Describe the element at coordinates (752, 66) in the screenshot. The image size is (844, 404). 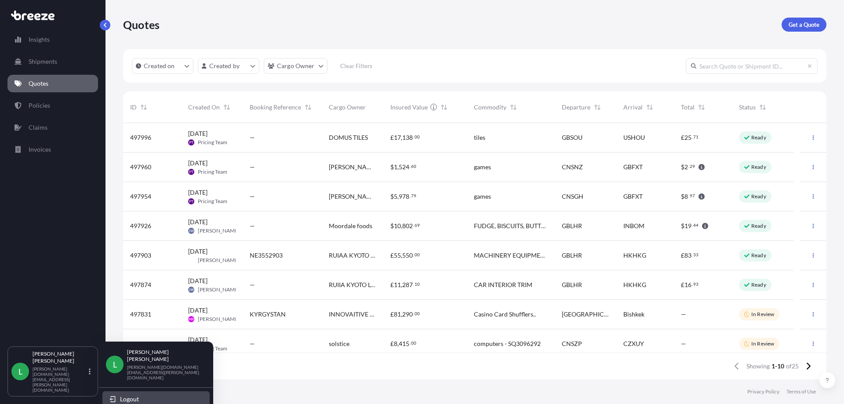
I see `input: Search Quote or Shipment ID...` at that location.